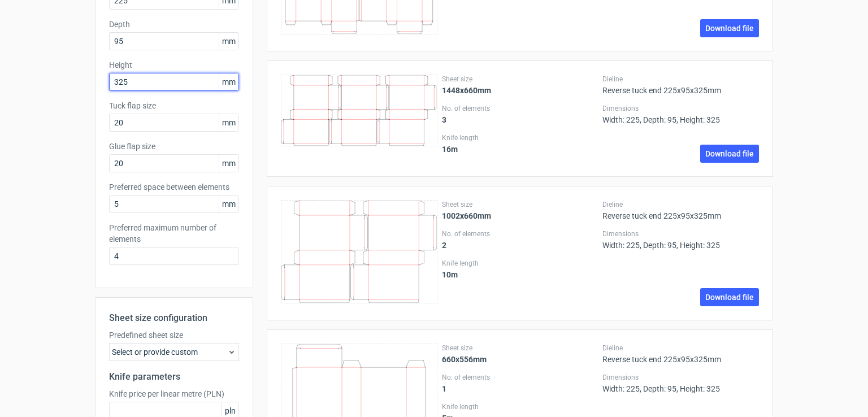  I want to click on label: Depth, so click(174, 24).